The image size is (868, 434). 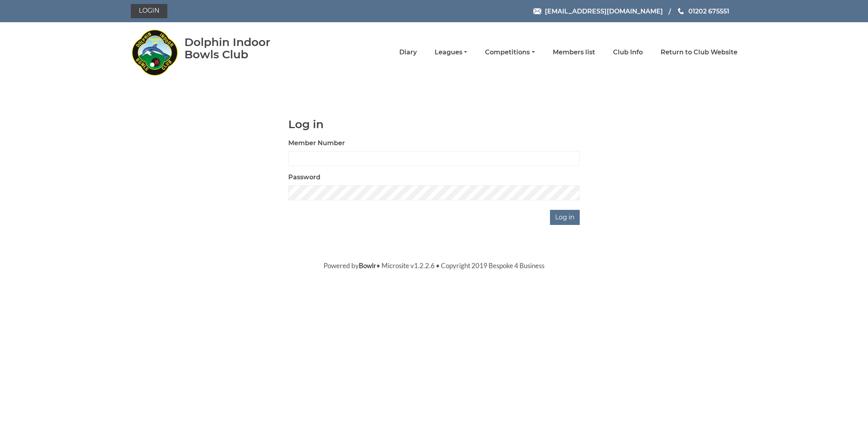 I want to click on input: Log in, so click(x=565, y=218).